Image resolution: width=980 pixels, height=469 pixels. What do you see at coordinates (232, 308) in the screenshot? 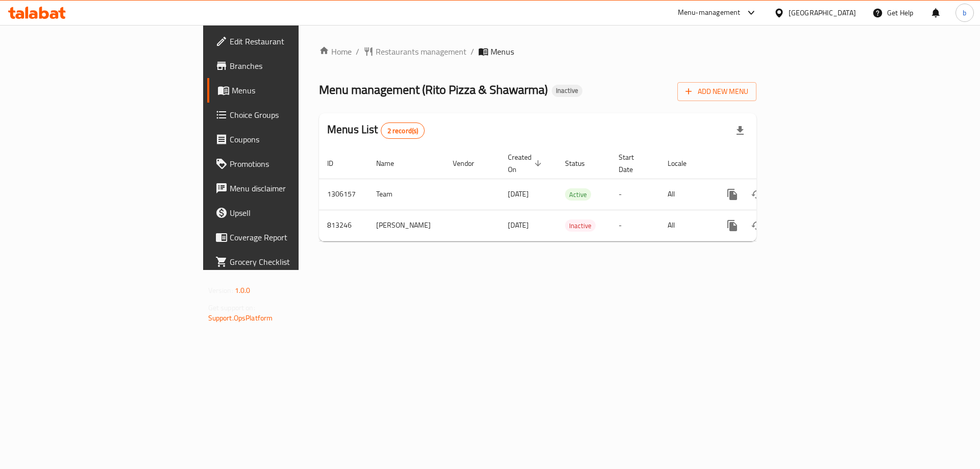
I see `span: Get support on:` at bounding box center [232, 308].